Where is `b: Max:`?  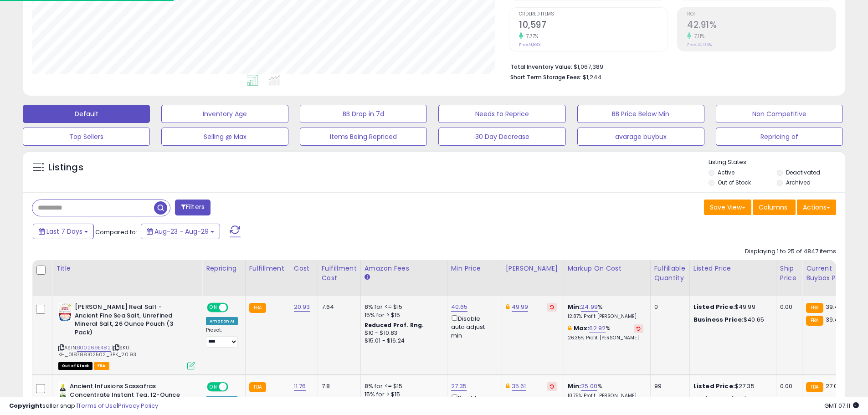
b: Max: is located at coordinates (581, 328).